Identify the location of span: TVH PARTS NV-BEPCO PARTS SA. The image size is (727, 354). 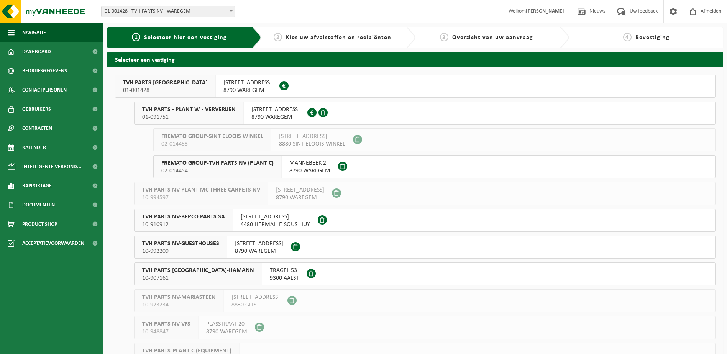
(183, 217).